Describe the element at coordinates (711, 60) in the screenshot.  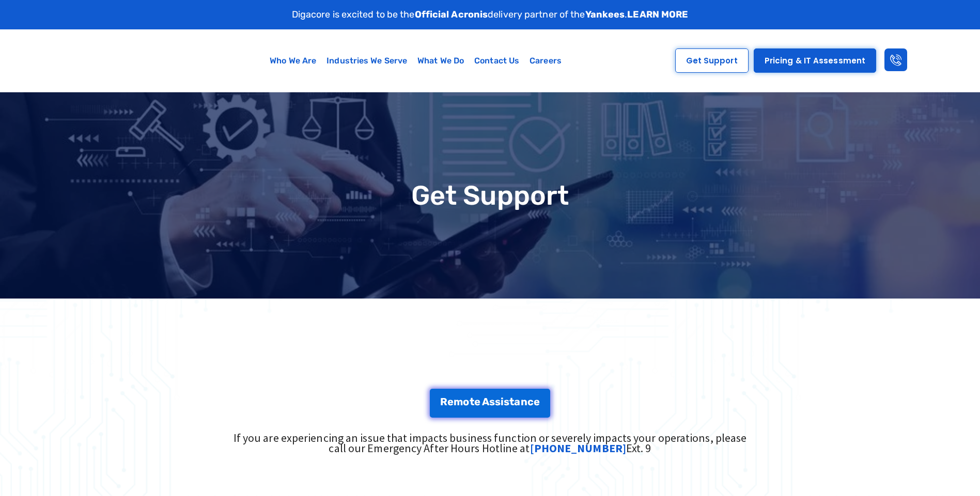
I see `a: Get Support` at that location.